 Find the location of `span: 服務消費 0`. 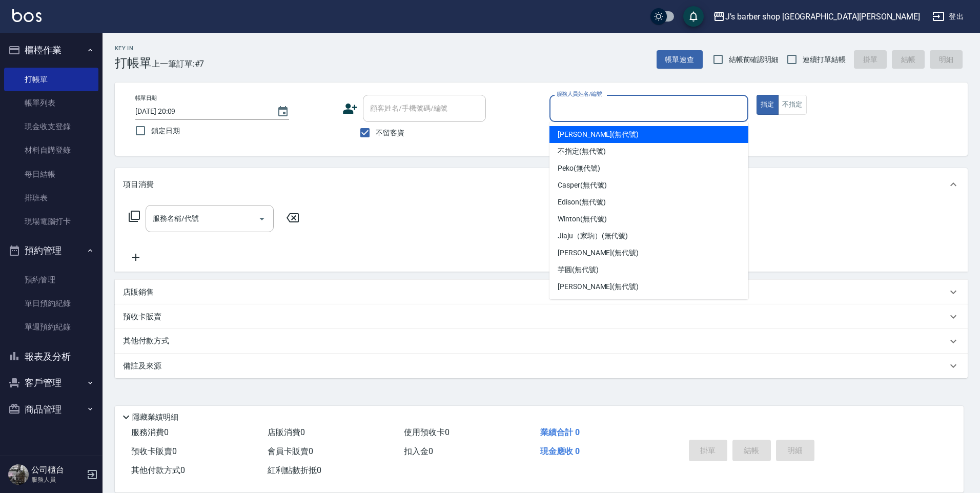

span: 服務消費 0 is located at coordinates (150, 432).